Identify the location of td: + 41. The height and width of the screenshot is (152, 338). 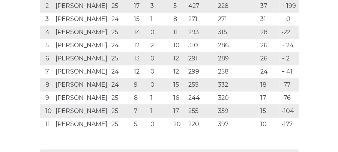
(289, 71).